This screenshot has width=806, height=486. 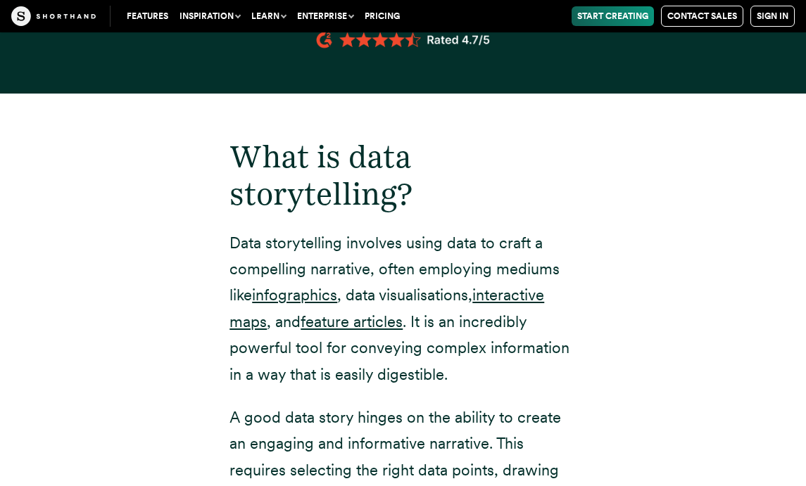 I want to click on button: Learn, so click(x=268, y=16).